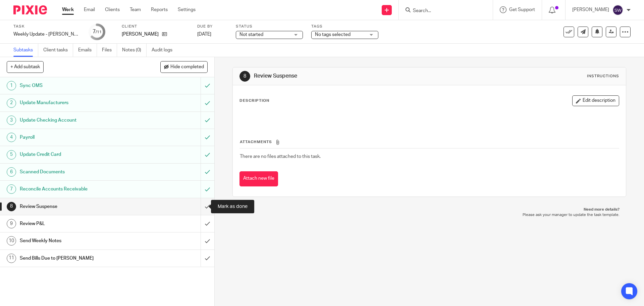 The width and height of the screenshot is (644, 306). I want to click on img: Pixie, so click(30, 10).